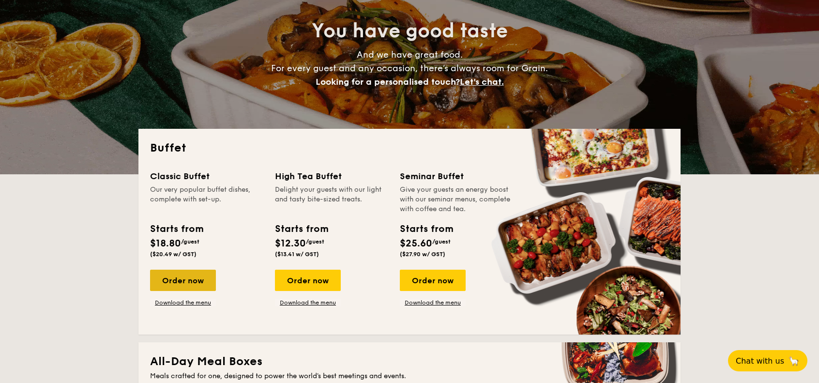  Describe the element at coordinates (166, 243) in the screenshot. I see `span: $18.80` at that location.